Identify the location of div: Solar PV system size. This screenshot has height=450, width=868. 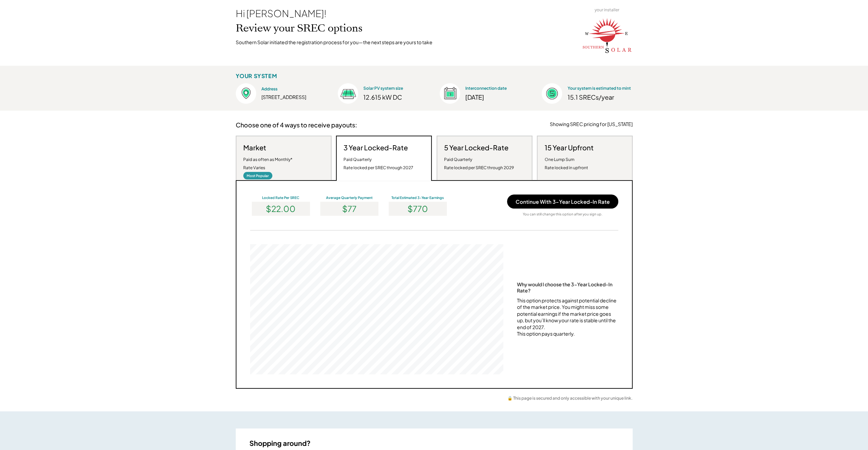
(393, 88).